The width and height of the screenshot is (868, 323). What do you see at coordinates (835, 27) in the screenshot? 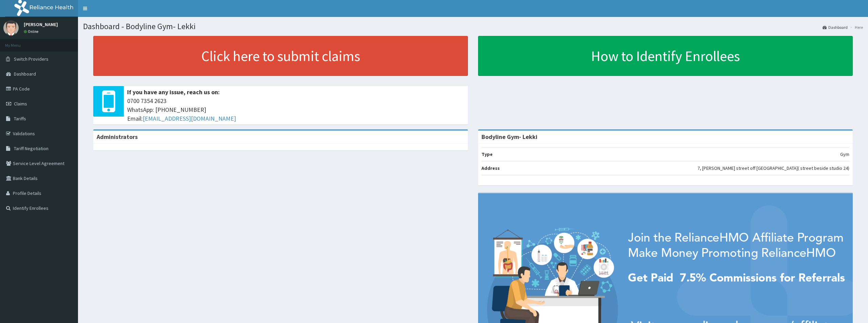
I see `a: Dashboard` at bounding box center [835, 27].